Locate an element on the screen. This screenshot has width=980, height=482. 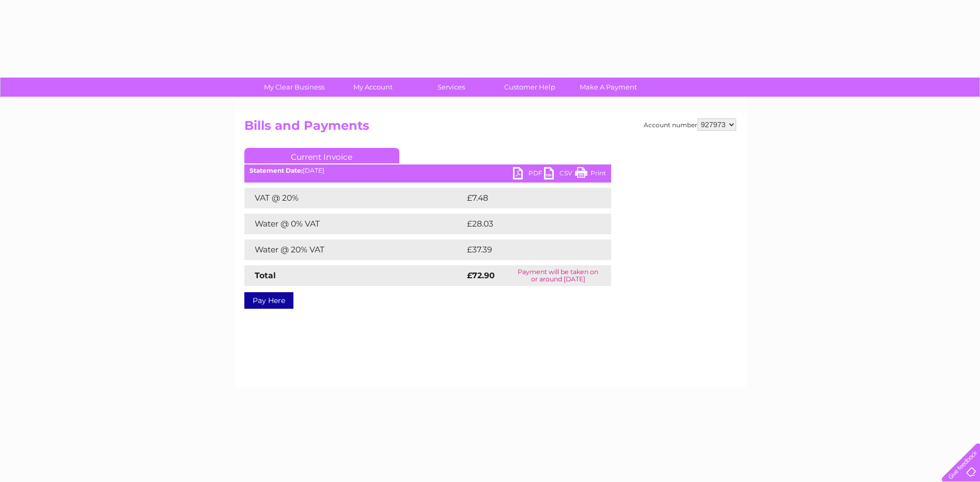
a: Current Invoice is located at coordinates (322, 155).